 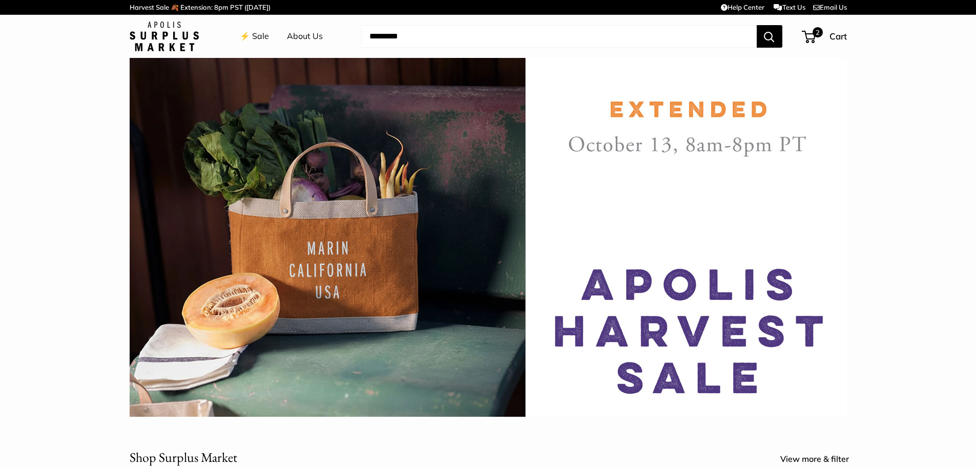 What do you see at coordinates (164, 36) in the screenshot?
I see `img: Apolis: Surplus Market` at bounding box center [164, 36].